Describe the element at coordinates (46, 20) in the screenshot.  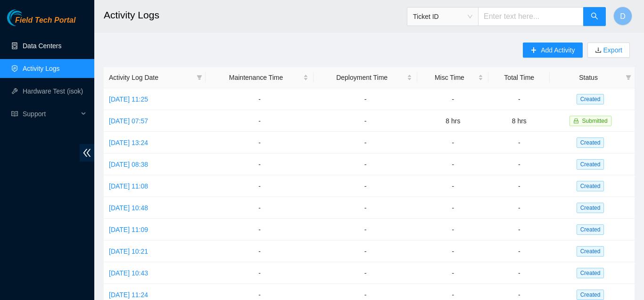
I see `span: Field Tech Portal` at that location.